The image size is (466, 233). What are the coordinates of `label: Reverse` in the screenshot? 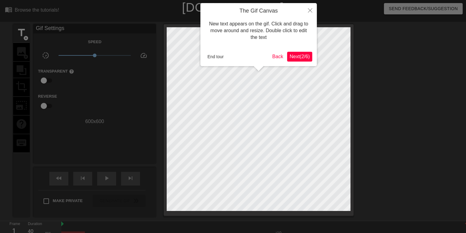 It's located at (48, 97).